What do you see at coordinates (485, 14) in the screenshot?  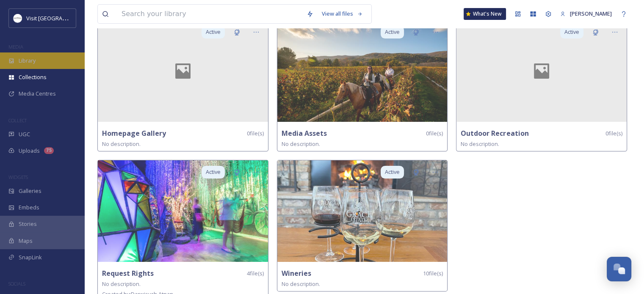 I see `a: What's New` at bounding box center [485, 14].